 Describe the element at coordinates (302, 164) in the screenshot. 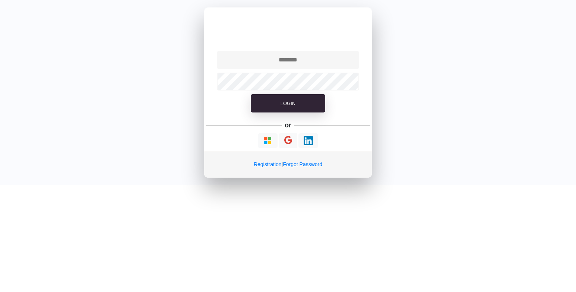

I see `a: Forgot Password` at that location.